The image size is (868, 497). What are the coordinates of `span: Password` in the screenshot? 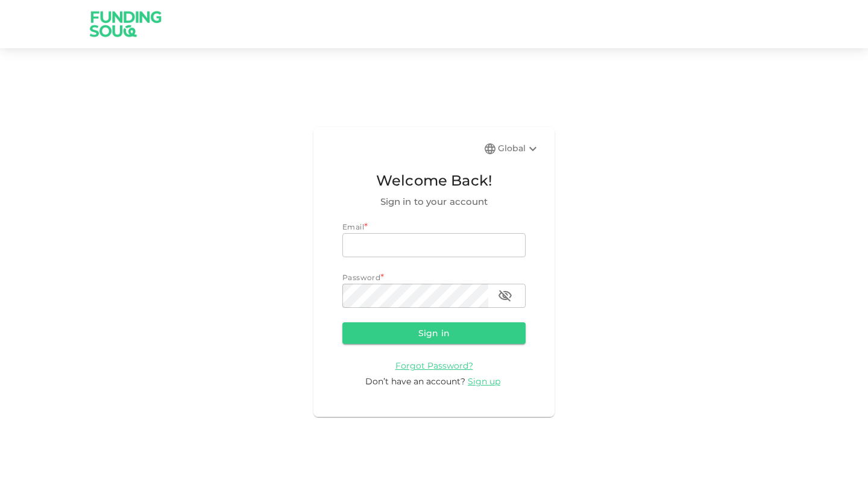 It's located at (361, 277).